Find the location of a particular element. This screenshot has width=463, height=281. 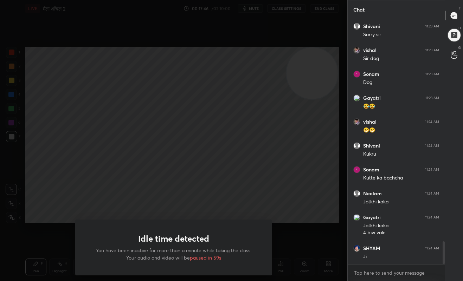

p: Chat is located at coordinates (359, 9).